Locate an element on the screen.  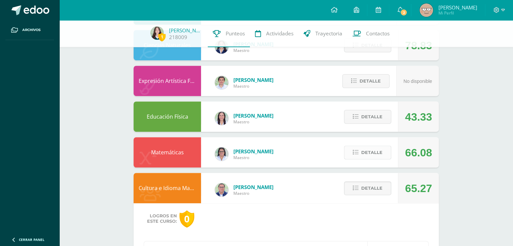
a: Trayectoria is located at coordinates (323, 34).